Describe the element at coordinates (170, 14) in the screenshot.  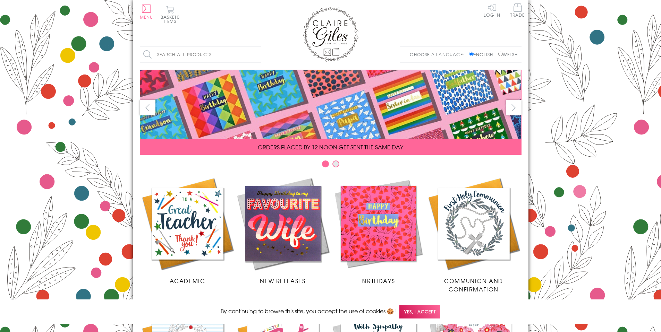
I see `button: Basket0 items` at that location.